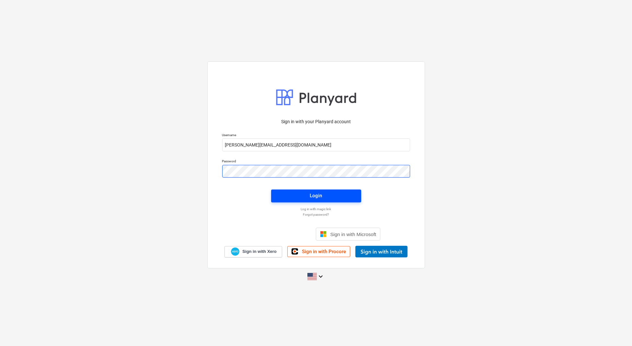  What do you see at coordinates (319, 252) in the screenshot?
I see `a: Sign in with Procore` at bounding box center [319, 252].